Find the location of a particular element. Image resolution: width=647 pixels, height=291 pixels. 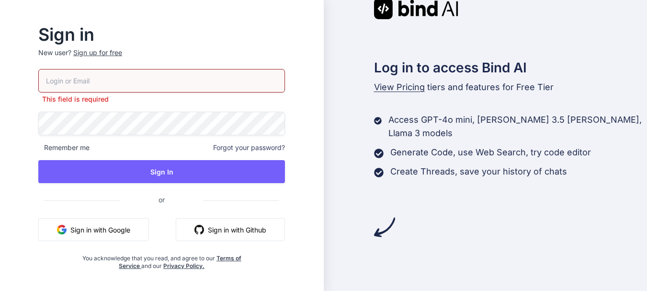

span: Forgot your password? is located at coordinates (249, 148).